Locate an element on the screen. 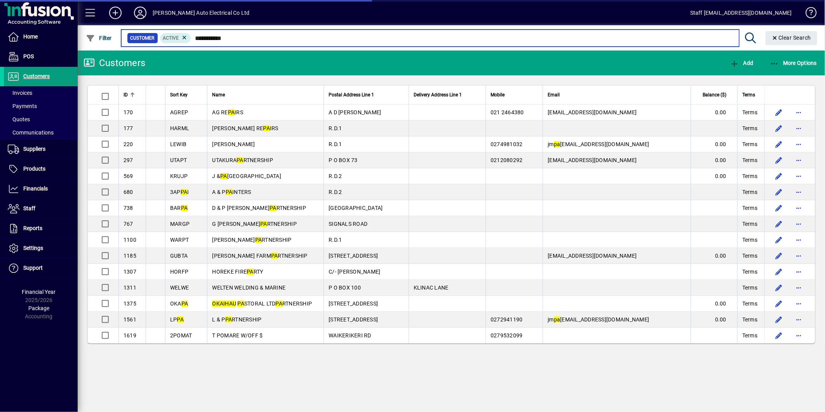  span: UTAKURA RTNERSHIP is located at coordinates (242, 160).